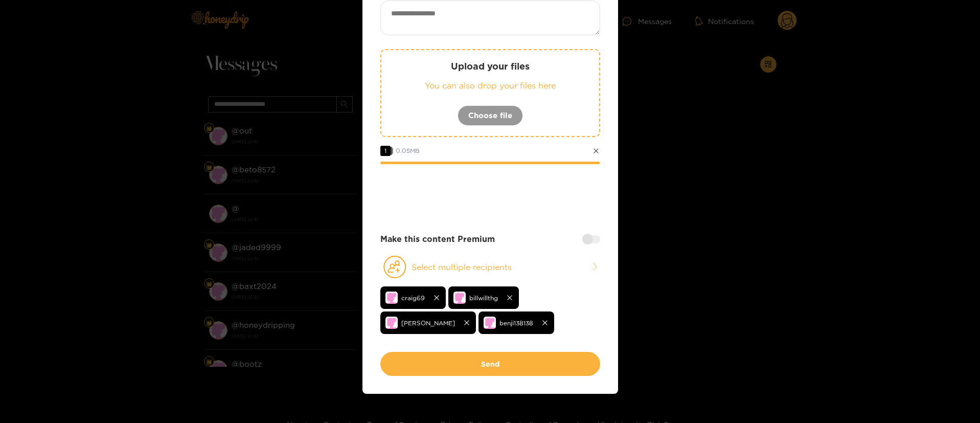 The height and width of the screenshot is (423, 980). What do you see at coordinates (491, 116) in the screenshot?
I see `button: Choose file` at bounding box center [491, 116].